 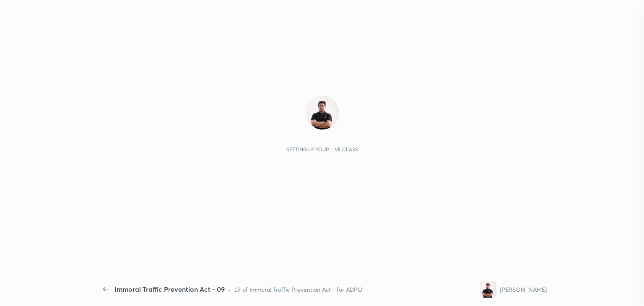 What do you see at coordinates (322, 149) in the screenshot?
I see `div: Setting up your live class` at bounding box center [322, 149].